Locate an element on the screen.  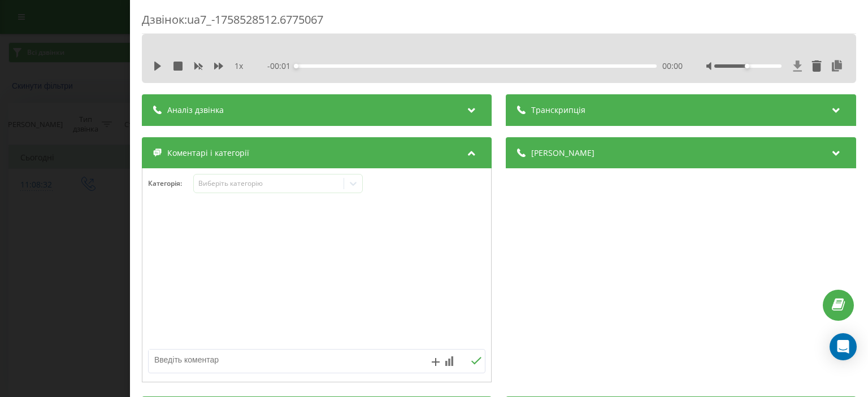
div: Open Intercom Messenger is located at coordinates (843, 346).